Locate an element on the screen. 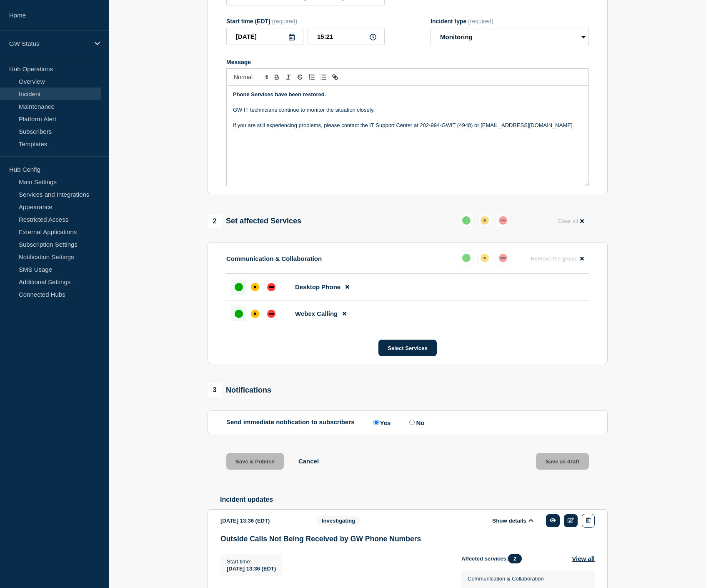 The width and height of the screenshot is (706, 588). strong: Phone Services have been restored. is located at coordinates (280, 94).